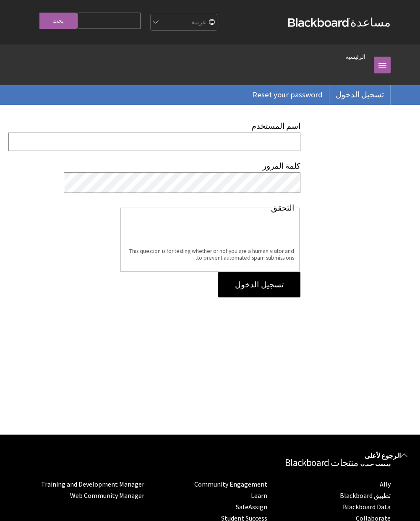 This screenshot has width=420, height=521. Describe the element at coordinates (385, 484) in the screenshot. I see `a: Ally` at that location.